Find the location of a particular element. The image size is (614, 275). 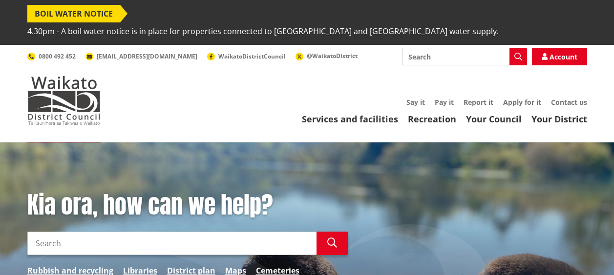

span: 0800 492 452 is located at coordinates (57, 56).